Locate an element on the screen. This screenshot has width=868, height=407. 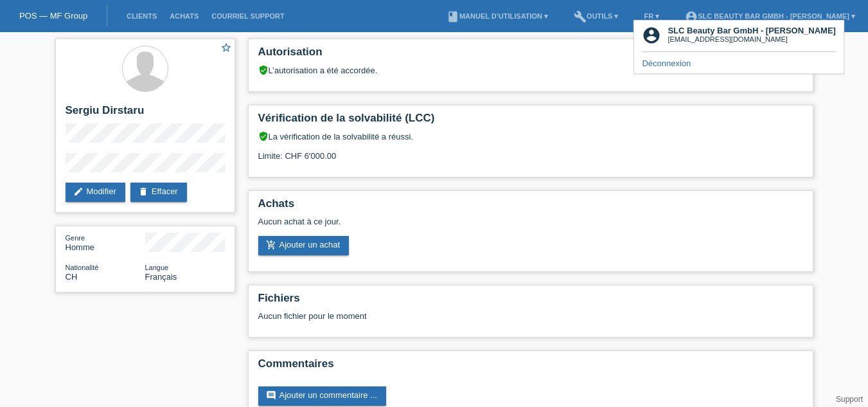
div: Homme is located at coordinates (105, 242).